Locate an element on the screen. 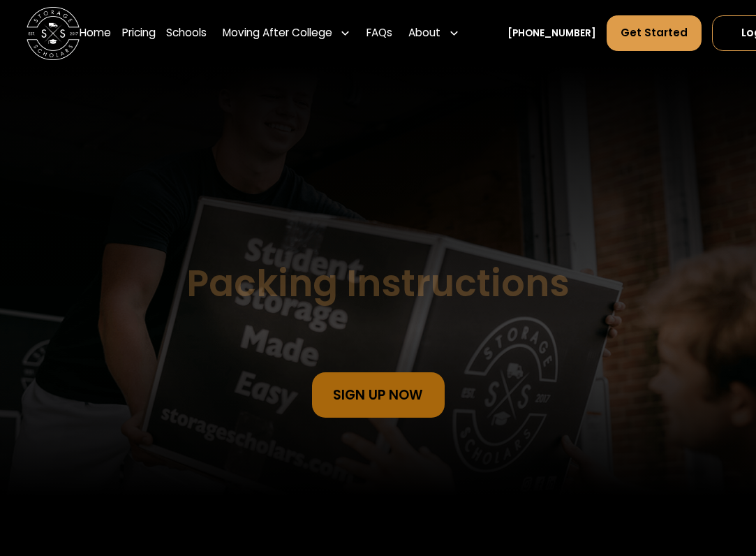  a: sign Up Now is located at coordinates (378, 395).